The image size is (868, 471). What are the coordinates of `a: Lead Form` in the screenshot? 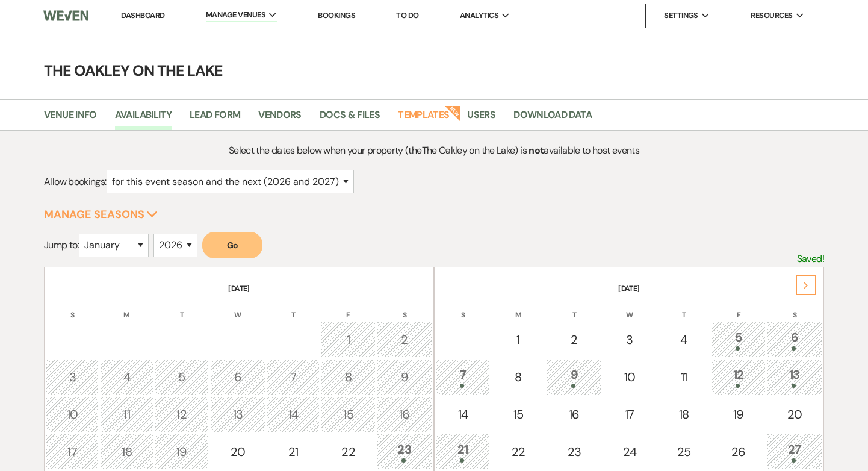 It's located at (215, 119).